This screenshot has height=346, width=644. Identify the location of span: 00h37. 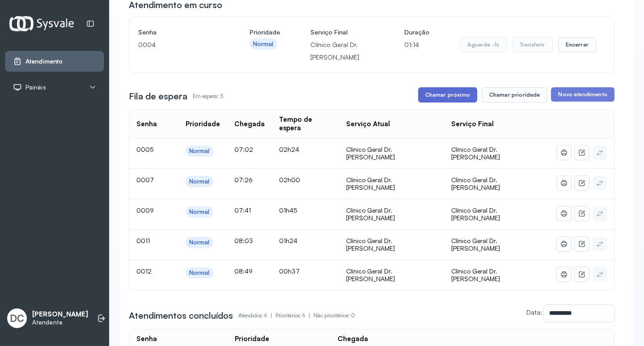
(289, 271).